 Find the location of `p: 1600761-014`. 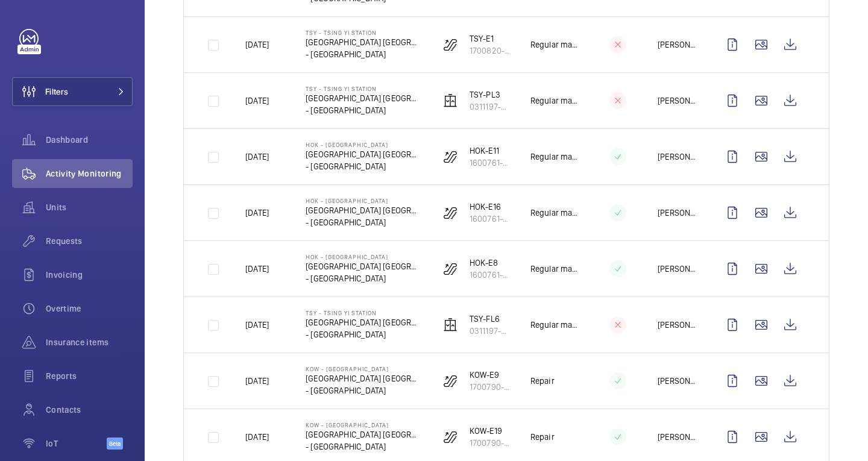

p: 1600761-014 is located at coordinates (490, 275).